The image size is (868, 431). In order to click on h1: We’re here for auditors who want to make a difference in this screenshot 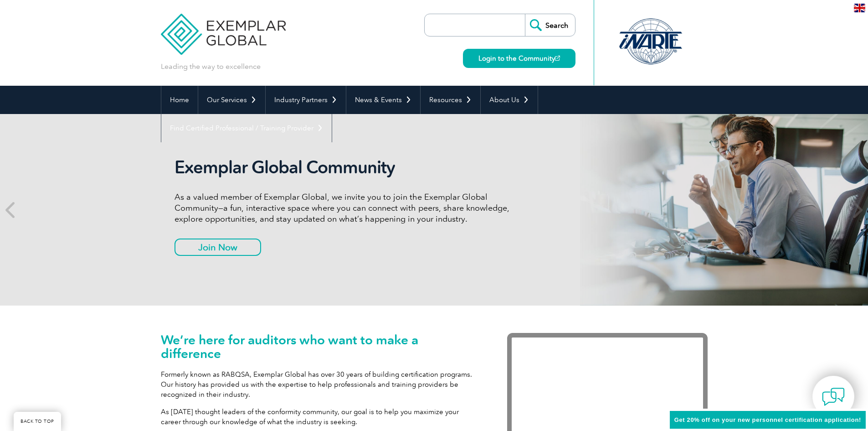, I will do `click(320, 346)`.